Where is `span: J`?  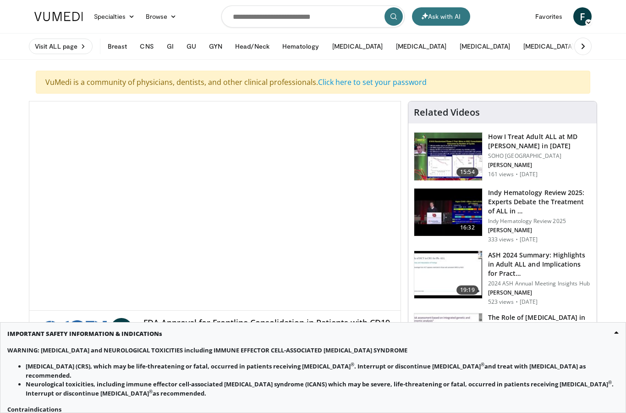 span: J is located at coordinates (121, 329).